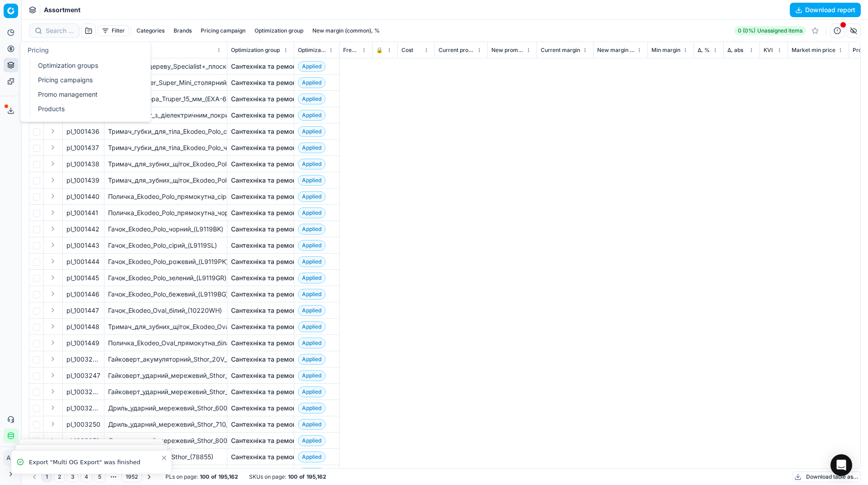 The width and height of the screenshot is (868, 485). What do you see at coordinates (165, 67) in the screenshot?
I see `div: Свердло_по_дереву_Specialist+_плоске_17_мм_(69/1-170)` at bounding box center [165, 67].